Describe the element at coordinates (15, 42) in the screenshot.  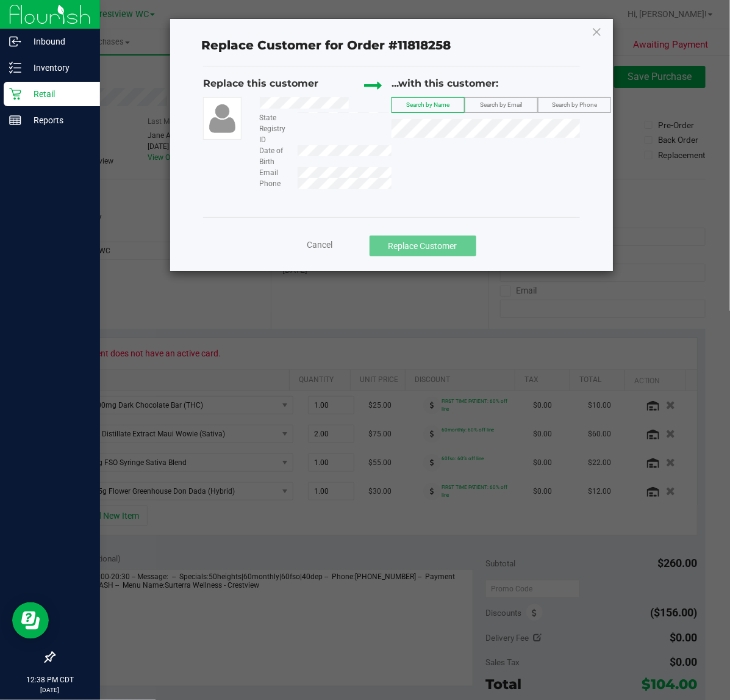
I see `inline-svg: Inbound` at that location.